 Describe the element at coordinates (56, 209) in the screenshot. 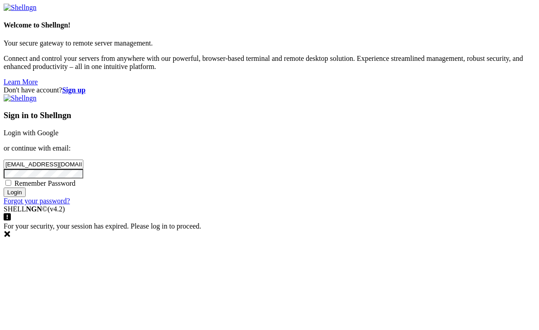

I see `span: 4.2.0` at that location.